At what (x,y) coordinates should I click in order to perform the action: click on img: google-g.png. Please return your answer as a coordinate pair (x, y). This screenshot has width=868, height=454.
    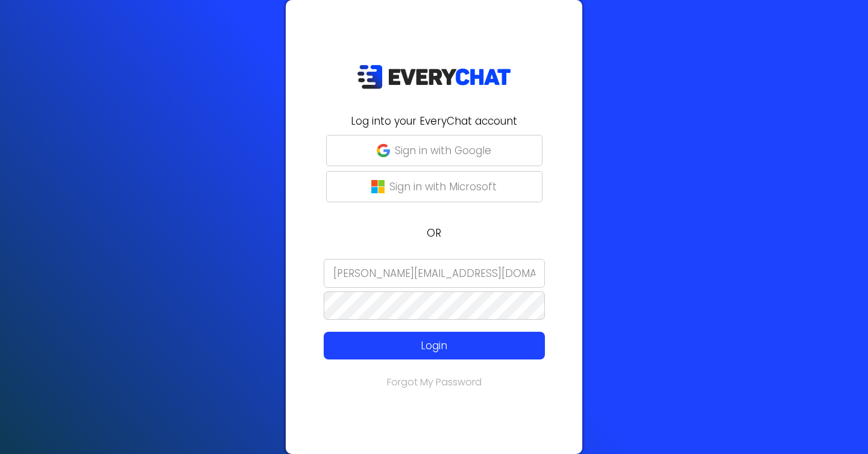
    Looking at the image, I should click on (383, 150).